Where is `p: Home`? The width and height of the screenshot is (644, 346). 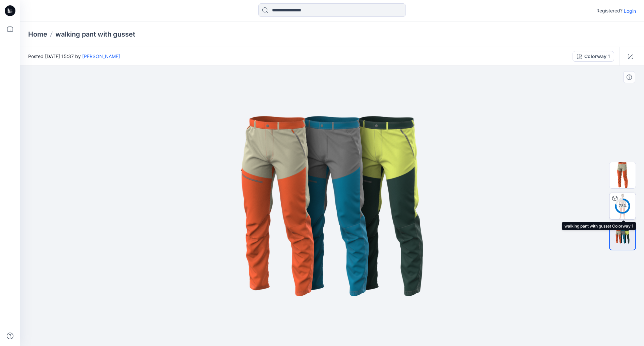 p: Home is located at coordinates (38, 34).